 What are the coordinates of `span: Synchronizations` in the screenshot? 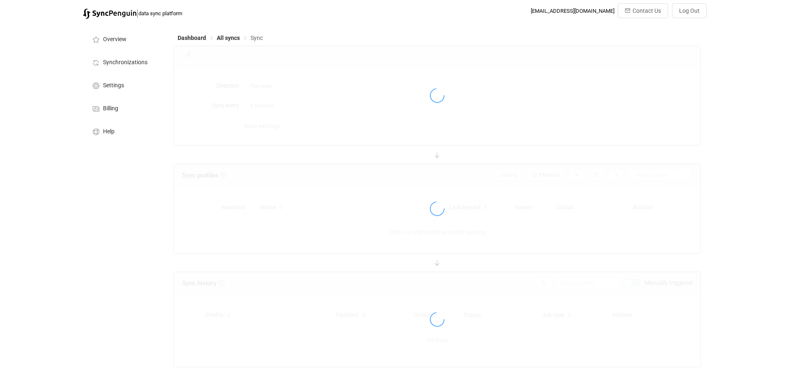 It's located at (125, 63).